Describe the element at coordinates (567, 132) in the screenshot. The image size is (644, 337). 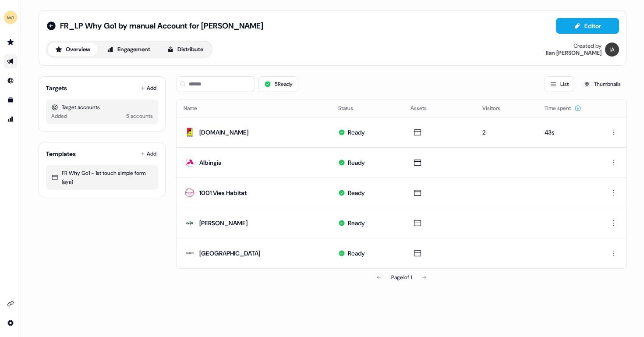
I see `div: 43s` at that location.